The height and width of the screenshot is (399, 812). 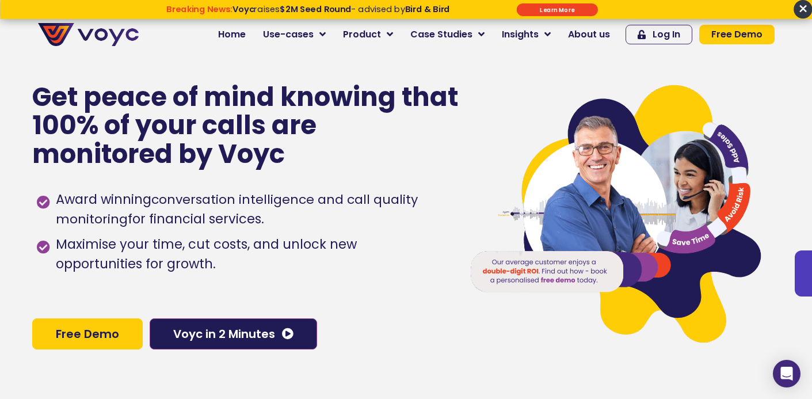 What do you see at coordinates (526, 35) in the screenshot?
I see `a: Insights` at bounding box center [526, 35].